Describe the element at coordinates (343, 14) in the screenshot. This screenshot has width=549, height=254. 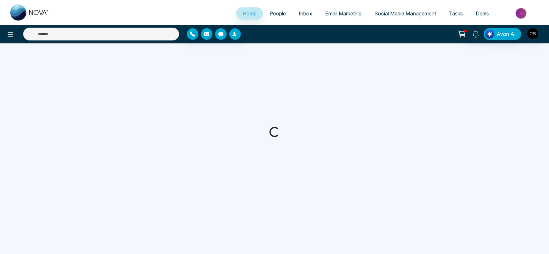
I see `a: Email Marketing` at that location.